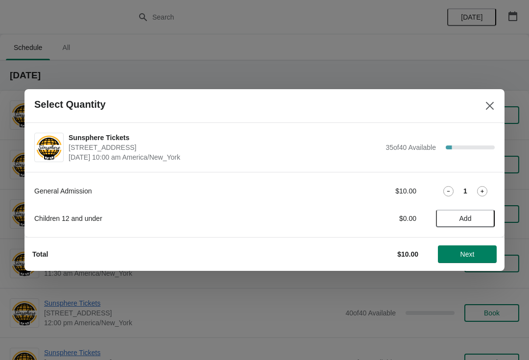 This screenshot has width=529, height=360. What do you see at coordinates (466, 191) in the screenshot?
I see `strong: 1` at bounding box center [466, 191].